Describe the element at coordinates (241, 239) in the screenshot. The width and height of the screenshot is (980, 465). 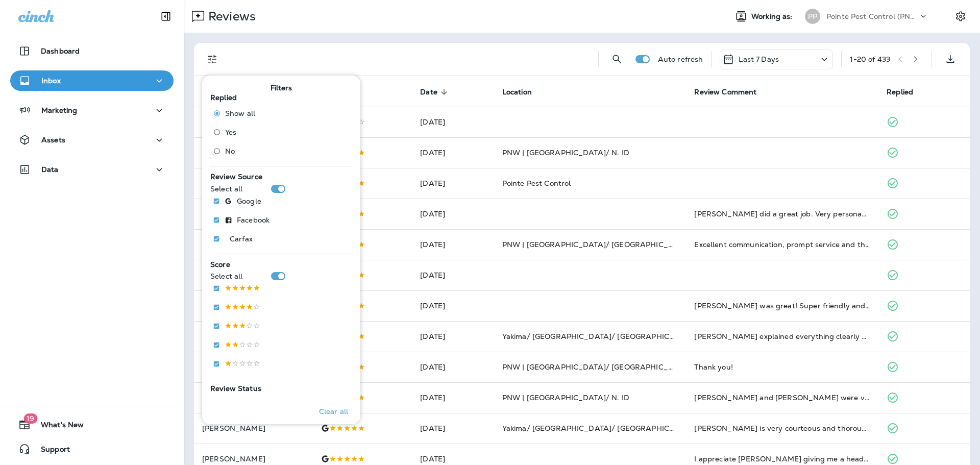
I see `p: Carfax` at that location.